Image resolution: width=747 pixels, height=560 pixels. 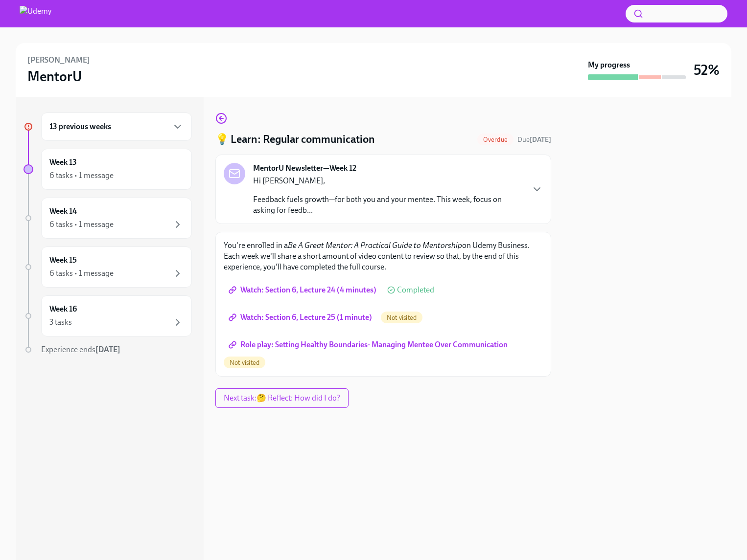 What do you see at coordinates (107, 267) in the screenshot?
I see `a: Week 156 tasks • 1 message` at bounding box center [107, 267].